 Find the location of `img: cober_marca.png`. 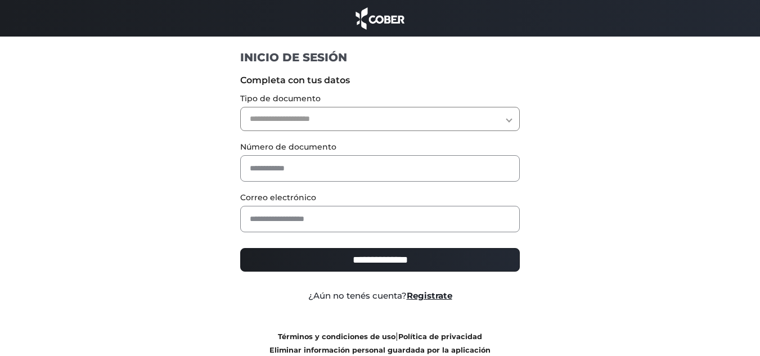

img: cober_marca.png is located at coordinates (380, 18).